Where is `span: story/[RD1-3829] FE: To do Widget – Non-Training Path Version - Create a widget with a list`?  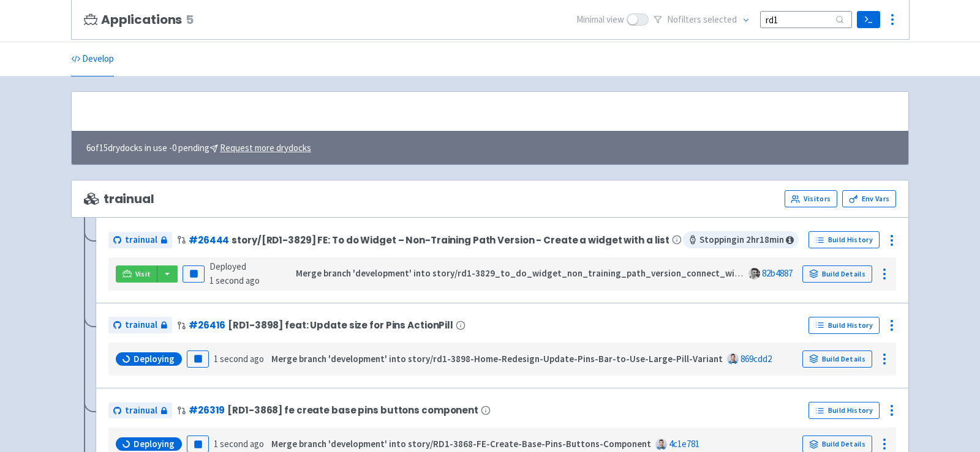 span: story/[RD1-3829] FE: To do Widget – Non-Training Path Version - Create a widget with a list is located at coordinates (450, 240).